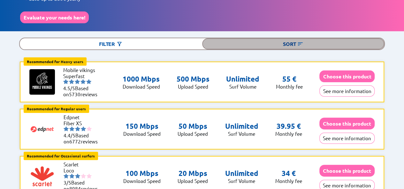 The image size is (404, 189). What do you see at coordinates (61, 156) in the screenshot?
I see `b: Recommended for Occasional surfers` at bounding box center [61, 156].